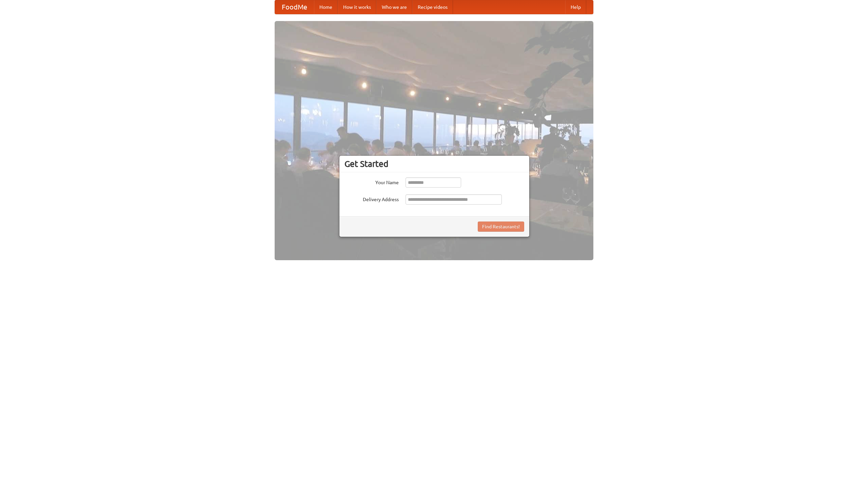 This screenshot has height=480, width=868. Describe the element at coordinates (372, 199) in the screenshot. I see `label: Delivery Address` at that location.